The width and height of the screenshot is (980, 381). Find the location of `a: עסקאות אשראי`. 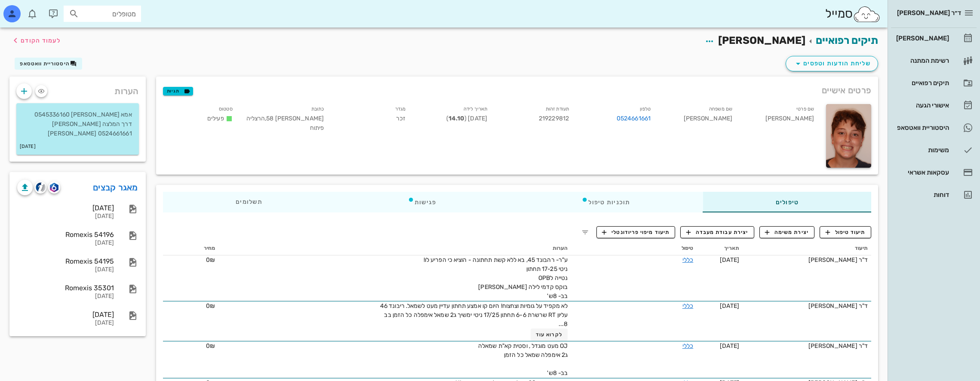

a: עסקאות אשראי is located at coordinates (934, 173).